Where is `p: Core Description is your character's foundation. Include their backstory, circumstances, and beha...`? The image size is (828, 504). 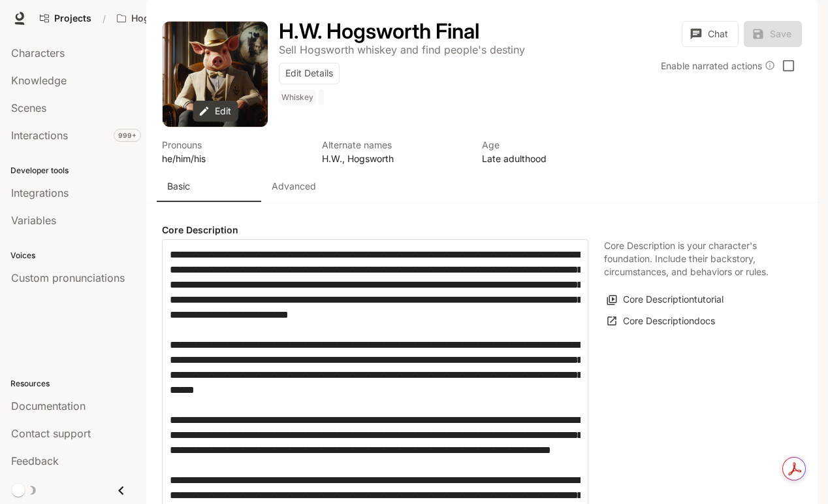 p: Core Description is your character's foundation. Include their backstory, circumstances, and beha... is located at coordinates (695, 259).